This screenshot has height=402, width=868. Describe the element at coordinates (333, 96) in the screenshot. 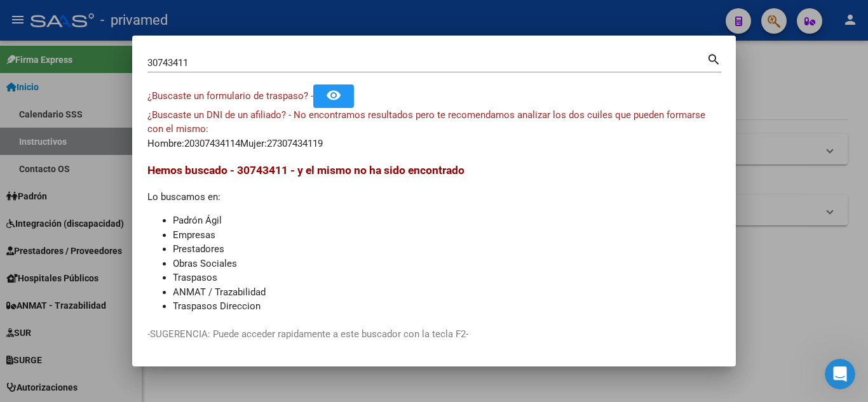

I see `mat-icon: remove_red_eye` at that location.